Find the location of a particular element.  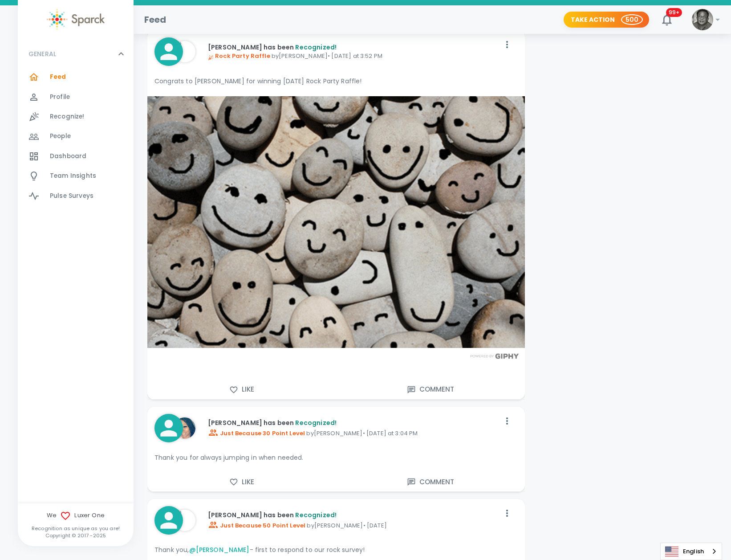

p: Thank you for always jumping in when needed. is located at coordinates (336, 457).